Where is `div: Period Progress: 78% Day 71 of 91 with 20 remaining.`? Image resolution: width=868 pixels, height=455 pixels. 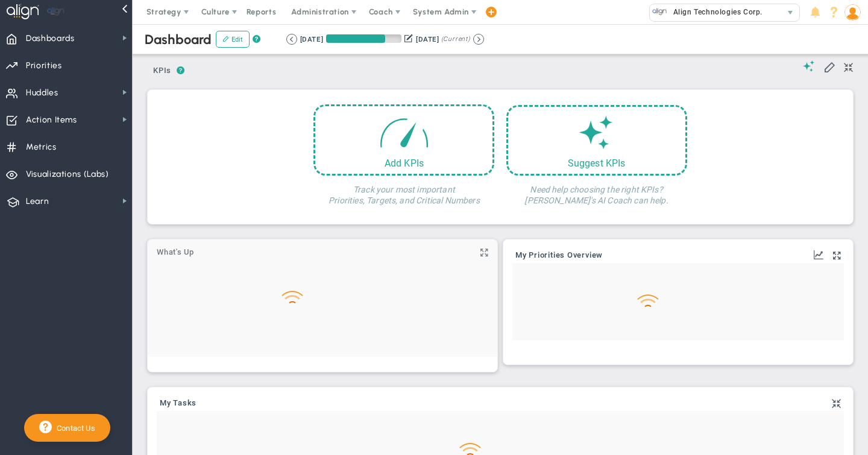 div: Period Progress: 78% Day 71 of 91 with 20 remaining. is located at coordinates (363, 39).